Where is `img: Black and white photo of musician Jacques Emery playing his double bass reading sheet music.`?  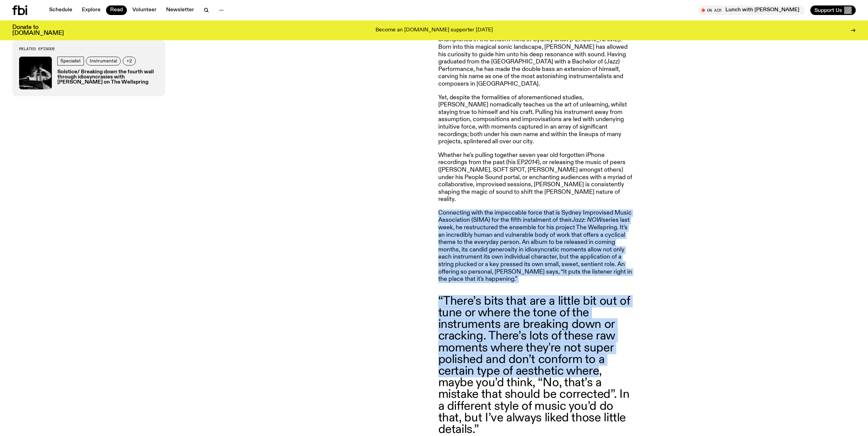 img: Black and white photo of musician Jacques Emery playing his double bass reading sheet music. is located at coordinates (35, 73).